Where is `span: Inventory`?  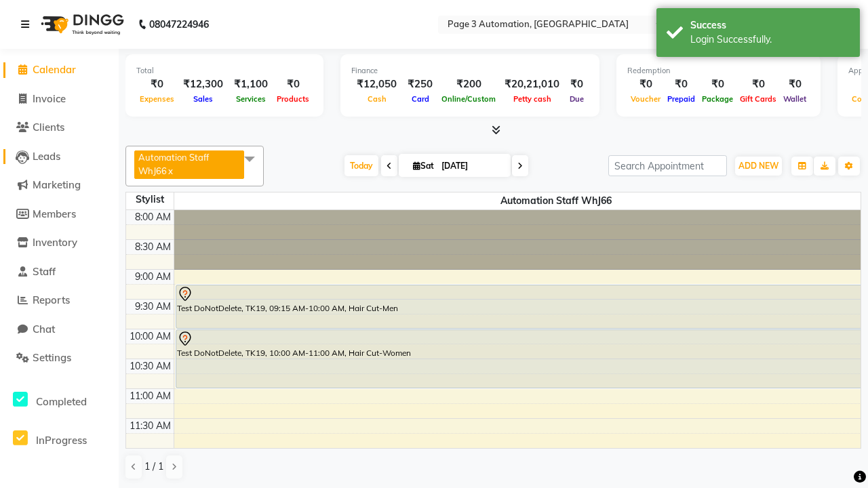 span: Inventory is located at coordinates (55, 242).